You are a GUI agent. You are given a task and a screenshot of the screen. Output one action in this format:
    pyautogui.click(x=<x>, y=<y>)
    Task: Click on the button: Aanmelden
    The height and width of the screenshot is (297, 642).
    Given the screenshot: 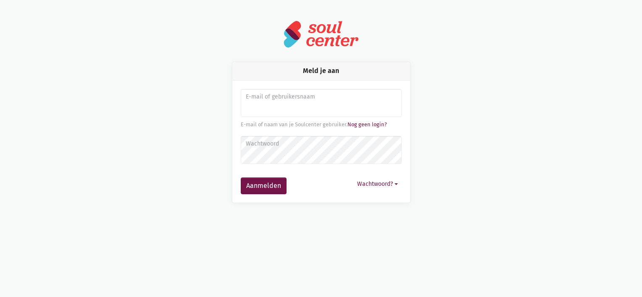 What is the action you would take?
    pyautogui.click(x=263, y=186)
    